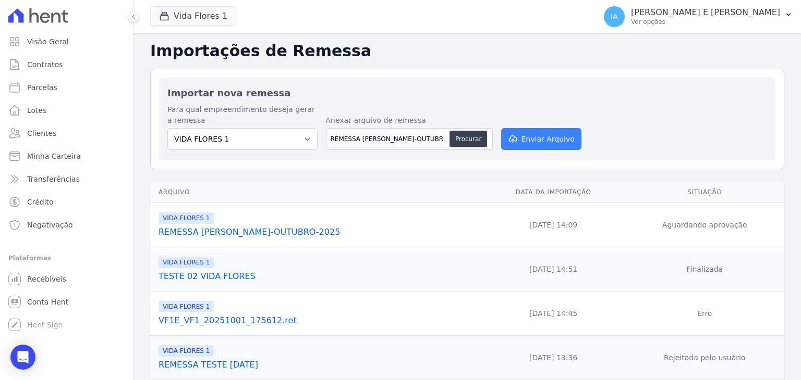 This screenshot has width=801, height=380. Describe the element at coordinates (66, 202) in the screenshot. I see `a: Crédito` at that location.